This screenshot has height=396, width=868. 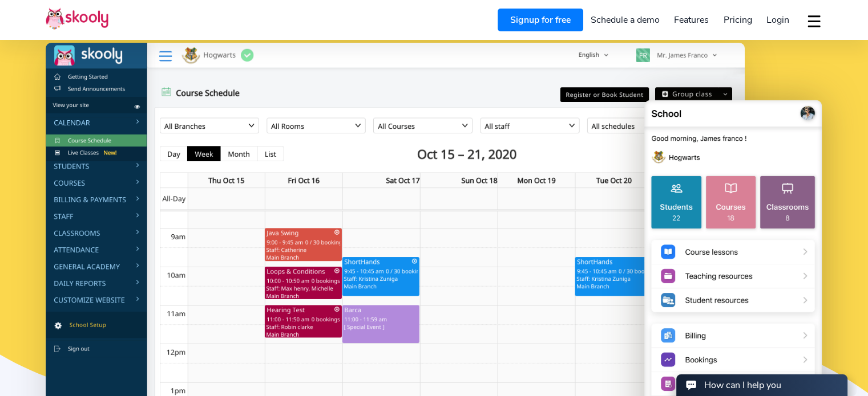 I want to click on span: Login, so click(x=777, y=20).